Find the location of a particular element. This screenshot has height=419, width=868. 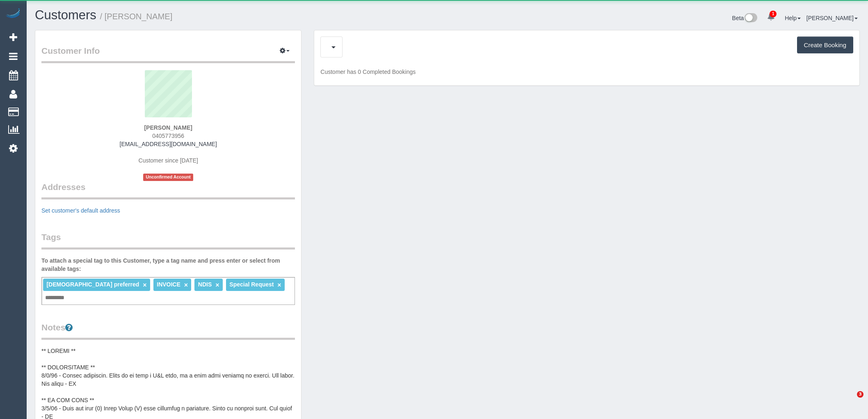

a: Beta is located at coordinates (745, 18).